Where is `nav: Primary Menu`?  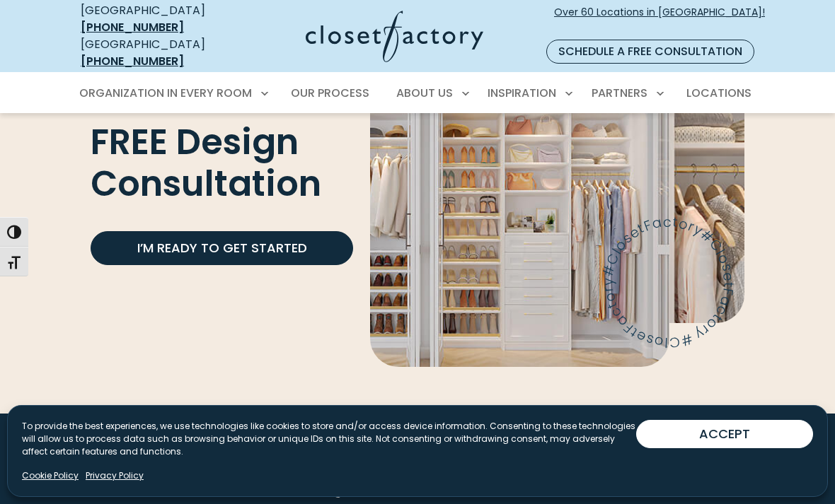
nav: Primary Menu is located at coordinates (417, 94).